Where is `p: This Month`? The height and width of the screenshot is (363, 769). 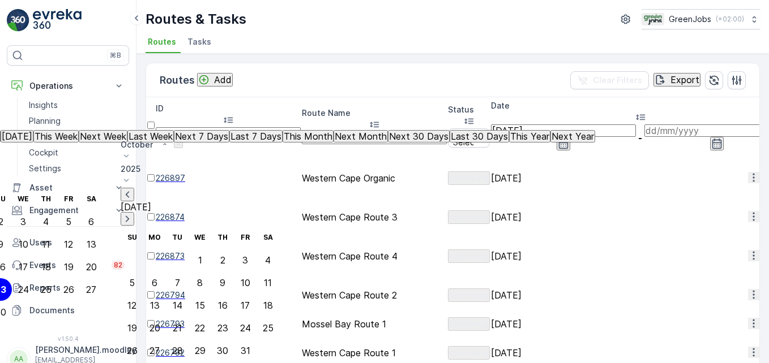 p: This Month is located at coordinates (308, 136).